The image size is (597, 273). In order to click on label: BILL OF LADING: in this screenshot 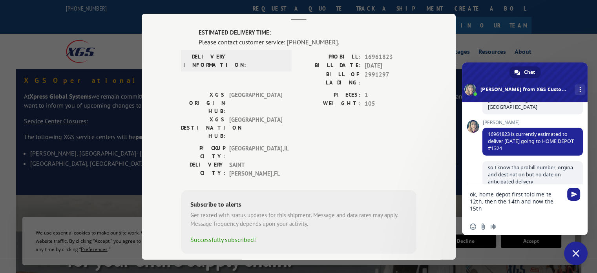, I will do `click(329, 78)`.